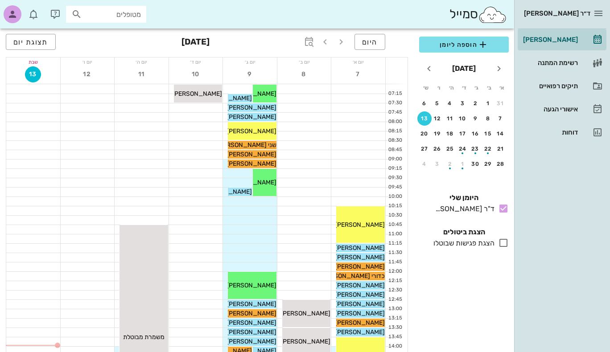 This screenshot has width=610, height=352. I want to click on div: 10:00, so click(395, 197).